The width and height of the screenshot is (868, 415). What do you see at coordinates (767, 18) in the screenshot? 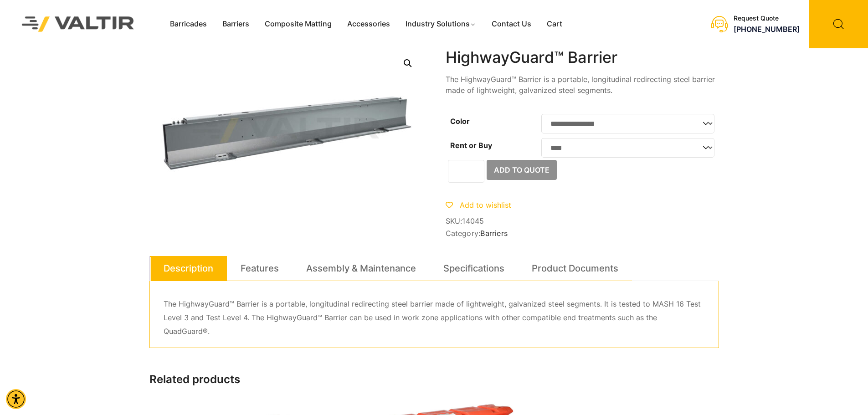
I see `div: Request Quote` at bounding box center [767, 18].